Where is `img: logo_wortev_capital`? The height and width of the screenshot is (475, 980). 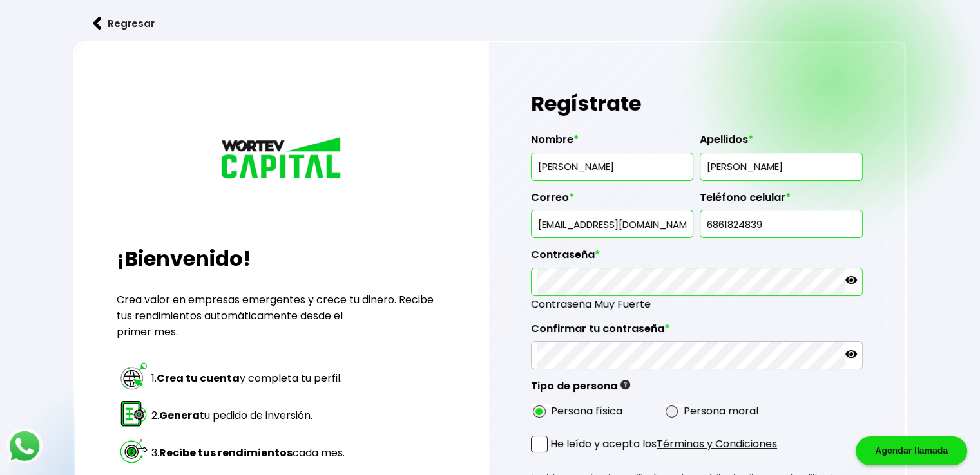 img: logo_wortev_capital is located at coordinates (282, 159).